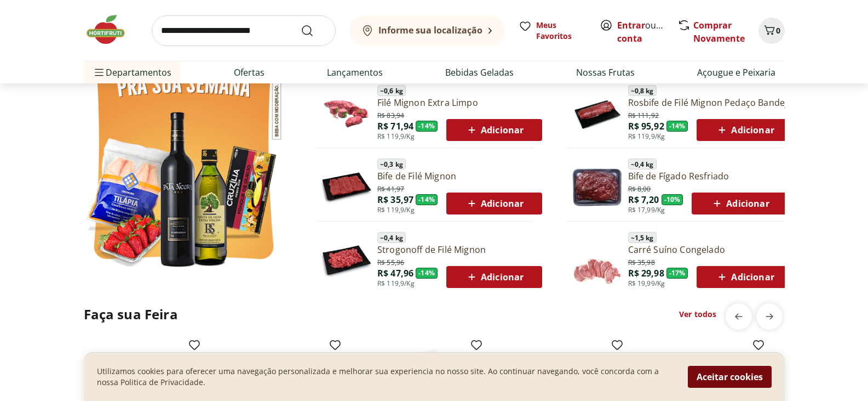  What do you see at coordinates (730, 376) in the screenshot?
I see `button: Aceitar cookies` at bounding box center [730, 376].